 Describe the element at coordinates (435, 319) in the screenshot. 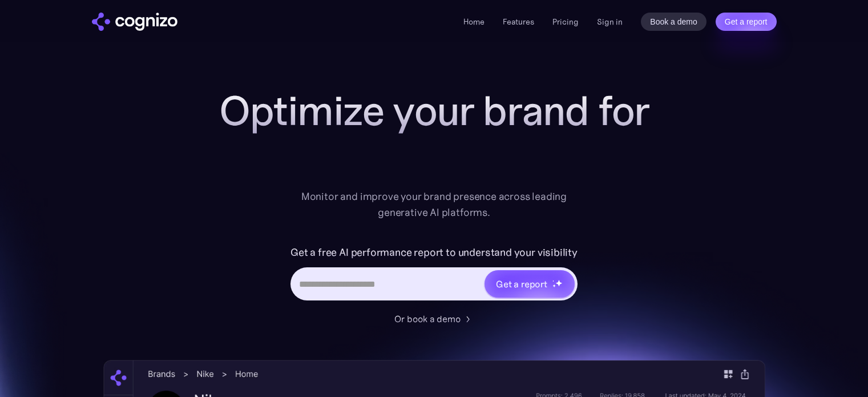

I see `a: Or book a demo` at that location.